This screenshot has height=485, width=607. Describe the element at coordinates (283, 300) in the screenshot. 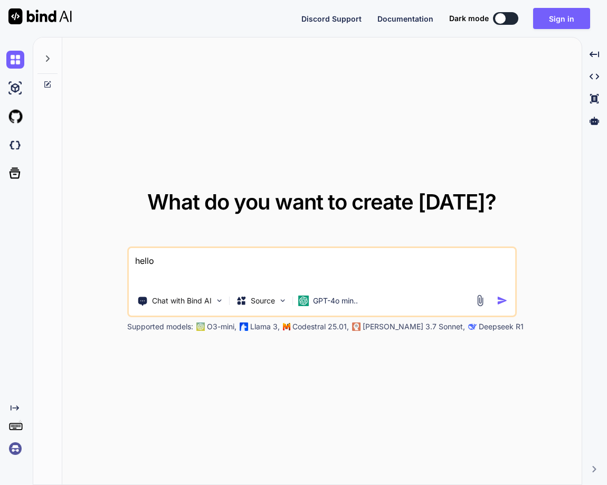

I see `img: Pick Models` at that location.